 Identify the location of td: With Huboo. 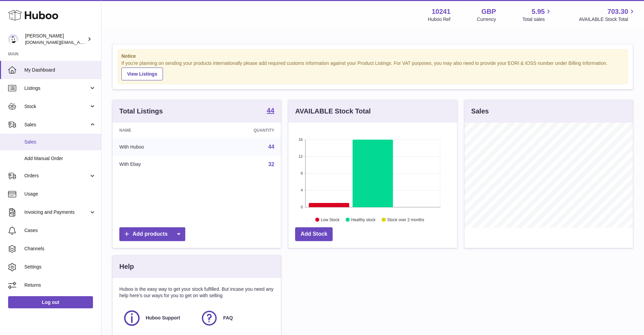
(157, 147).